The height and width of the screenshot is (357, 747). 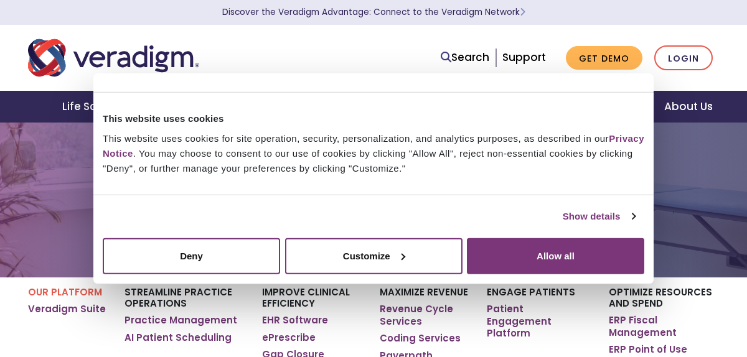 What do you see at coordinates (181, 321) in the screenshot?
I see `a: Practice Management` at bounding box center [181, 321].